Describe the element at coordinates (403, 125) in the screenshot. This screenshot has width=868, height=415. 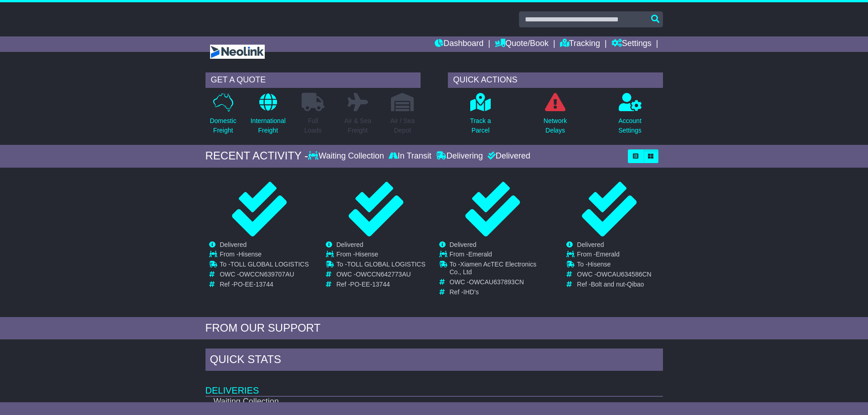
I see `p: Air / Sea Depot` at that location.